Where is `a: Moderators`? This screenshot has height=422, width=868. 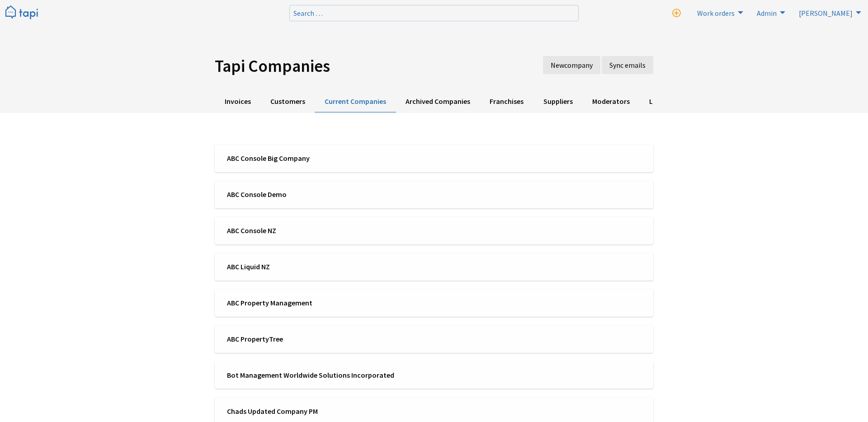
a: Moderators is located at coordinates (611, 101).